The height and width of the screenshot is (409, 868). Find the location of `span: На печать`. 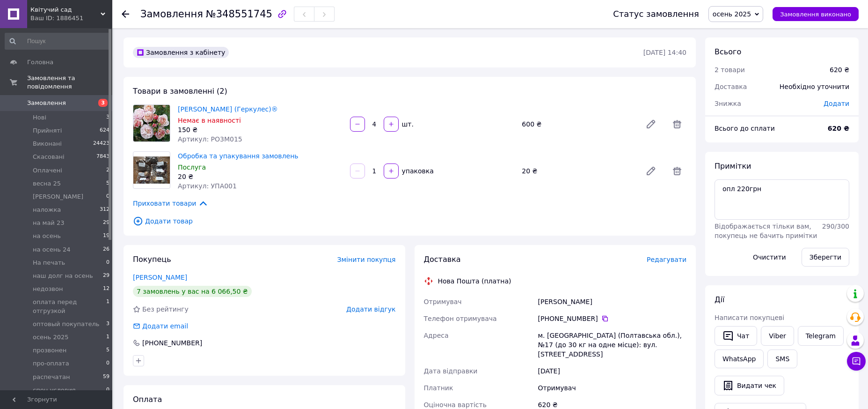

span: На печать is located at coordinates (49, 263).